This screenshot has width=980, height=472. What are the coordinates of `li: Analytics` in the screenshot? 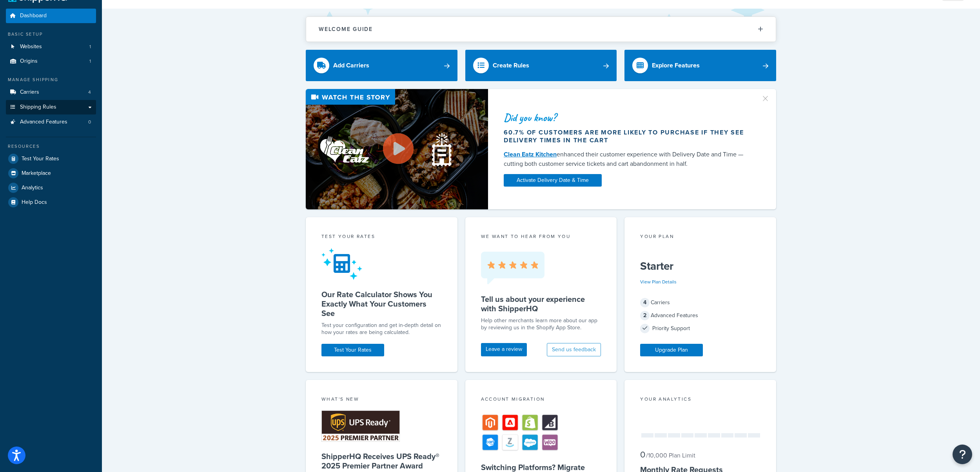 It's located at (51, 188).